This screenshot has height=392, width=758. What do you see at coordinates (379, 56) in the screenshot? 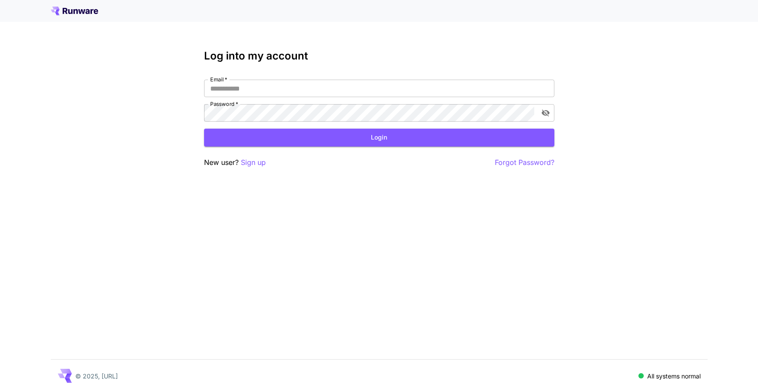
I see `h3: Log into my account` at bounding box center [379, 56].